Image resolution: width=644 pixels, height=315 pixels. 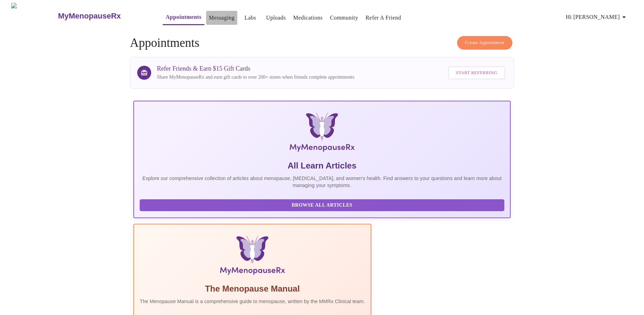 I want to click on p: Share MyMenopauseRx and earn gift cards to over 200+ stores when friends complete appointments, so click(x=256, y=77).